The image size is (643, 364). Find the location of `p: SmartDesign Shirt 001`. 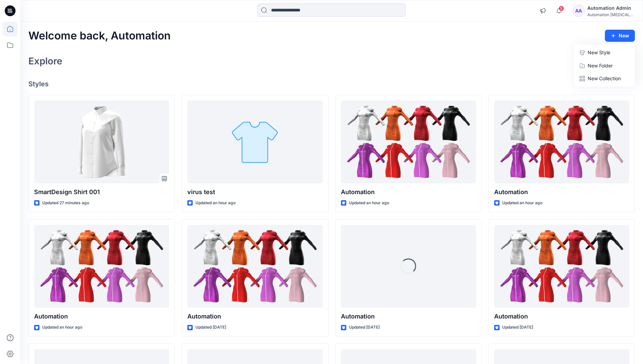

p: SmartDesign Shirt 001 is located at coordinates (101, 192).